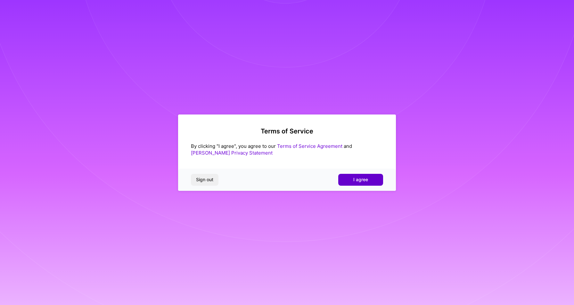 The image size is (574, 305). Describe the element at coordinates (310, 146) in the screenshot. I see `a: Terms of Service Agreement` at that location.